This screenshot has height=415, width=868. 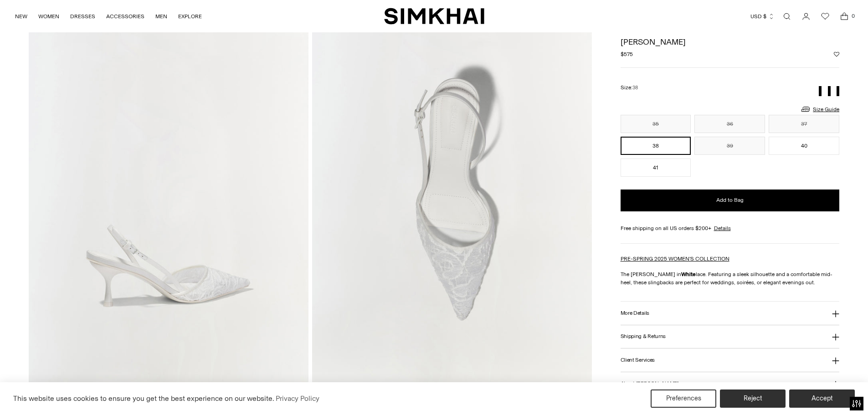 What do you see at coordinates (837, 54) in the screenshot?
I see `button: Add to Wishlist` at bounding box center [837, 54].